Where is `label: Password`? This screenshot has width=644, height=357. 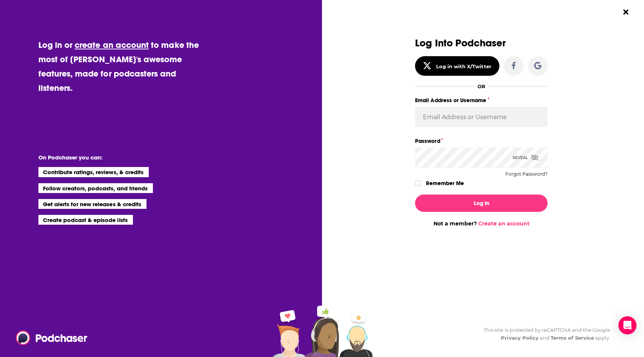 label: Password is located at coordinates (482, 141).